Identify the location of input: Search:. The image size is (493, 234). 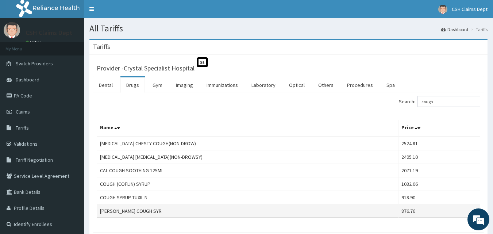
(449, 101).